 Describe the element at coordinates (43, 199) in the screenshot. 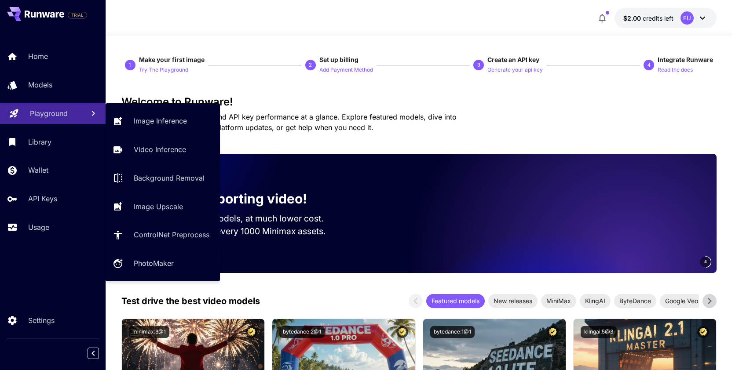

I see `p: API Keys` at that location.